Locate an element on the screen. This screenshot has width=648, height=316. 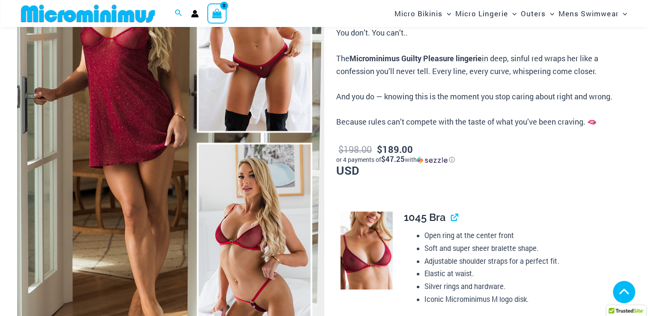
li: Open ring at the center front is located at coordinates (524, 236).